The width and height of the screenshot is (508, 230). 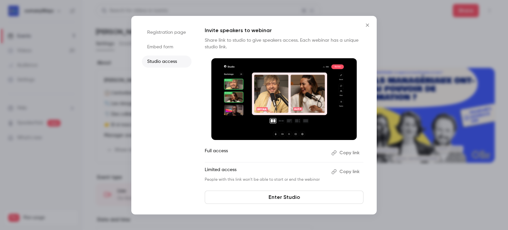 I want to click on p: People with this link won't be able to start or end the webinar, so click(x=265, y=179).